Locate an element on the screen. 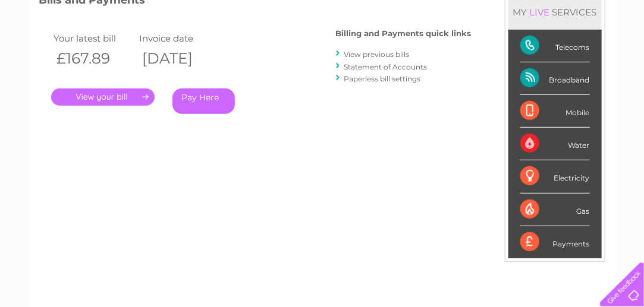 The height and width of the screenshot is (307, 644). div: Mobile is located at coordinates (555, 111).